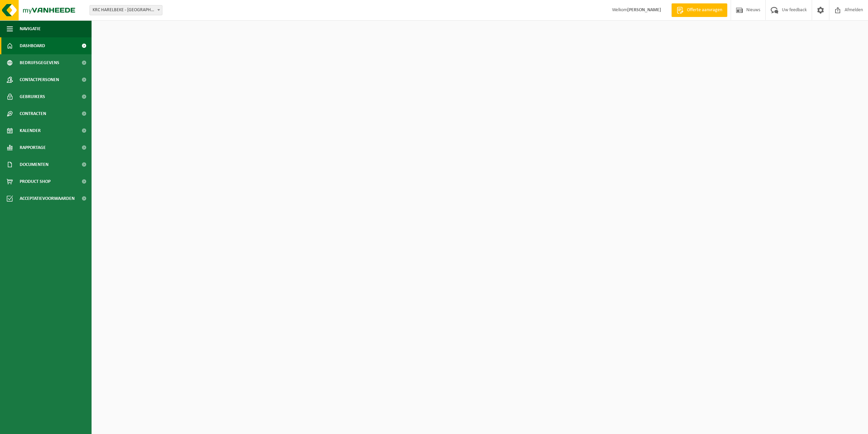 This screenshot has height=434, width=868. Describe the element at coordinates (30, 131) in the screenshot. I see `span: Kalender` at that location.